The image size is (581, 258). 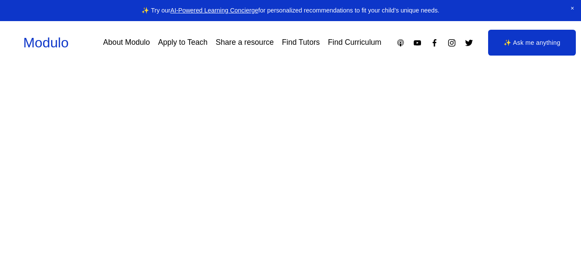 I want to click on a: Facebook, so click(x=434, y=43).